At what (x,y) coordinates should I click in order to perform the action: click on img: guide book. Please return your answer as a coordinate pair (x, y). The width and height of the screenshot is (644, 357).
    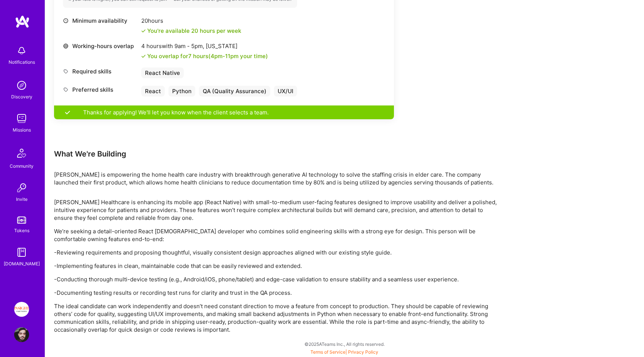
    Looking at the image, I should click on (22, 252).